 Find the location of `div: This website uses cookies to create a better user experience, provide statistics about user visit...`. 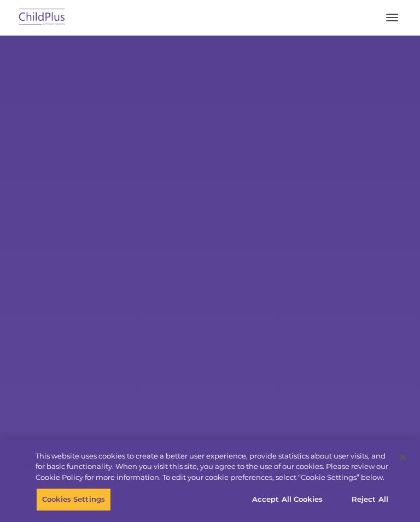

div: This website uses cookies to create a better user experience, provide statistics about user visit... is located at coordinates (213, 467).